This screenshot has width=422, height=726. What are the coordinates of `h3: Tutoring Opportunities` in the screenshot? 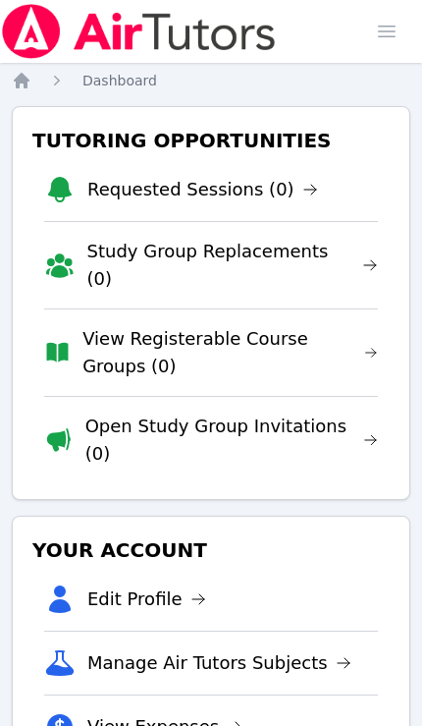 It's located at (211, 140).